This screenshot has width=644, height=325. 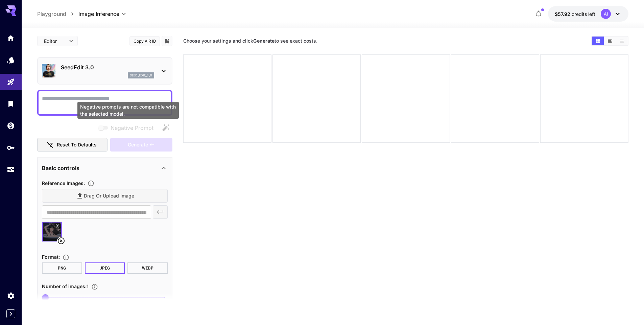 I want to click on span: Choose your settings and click to see exact costs., so click(x=250, y=41).